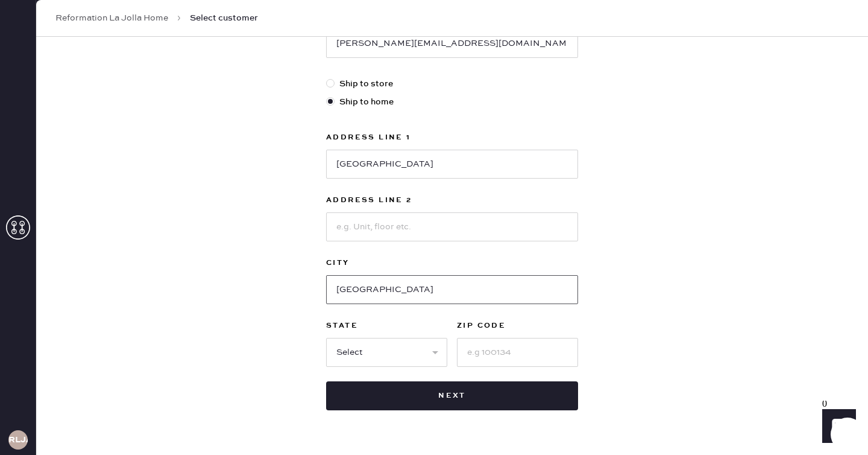 This screenshot has width=868, height=455. I want to click on input: e.g. Street address, P.O. box etc., so click(452, 164).